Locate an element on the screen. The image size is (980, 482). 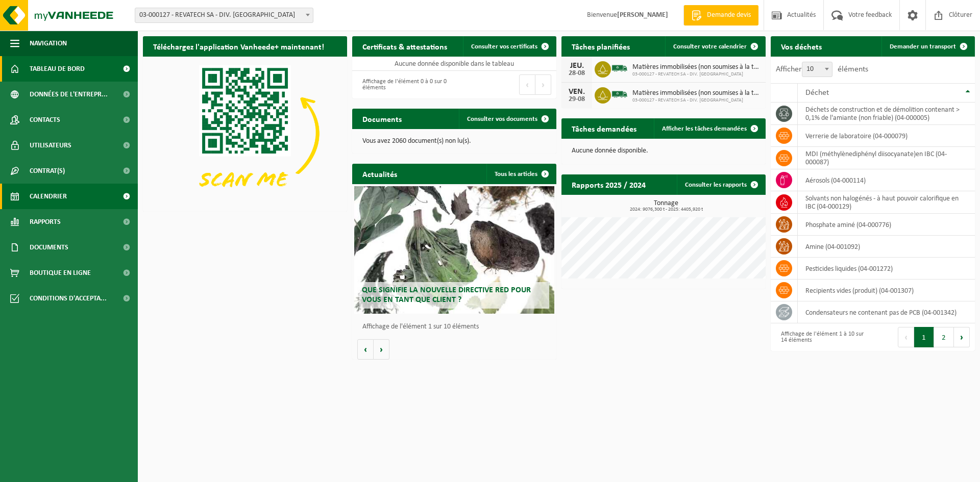
div: Affichage de l'élément 0 à 0 sur 0 éléments is located at coordinates (403, 84).